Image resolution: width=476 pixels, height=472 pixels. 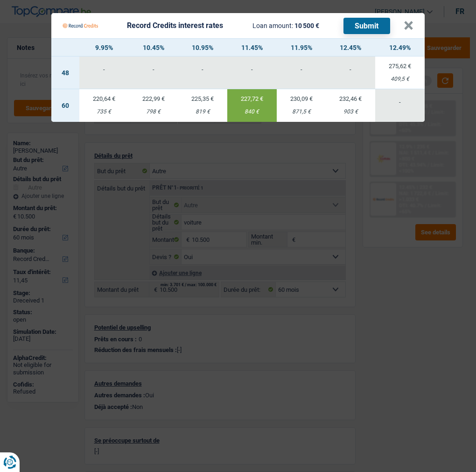 What do you see at coordinates (203, 98) in the screenshot?
I see `div: 225,35 €` at bounding box center [203, 98].